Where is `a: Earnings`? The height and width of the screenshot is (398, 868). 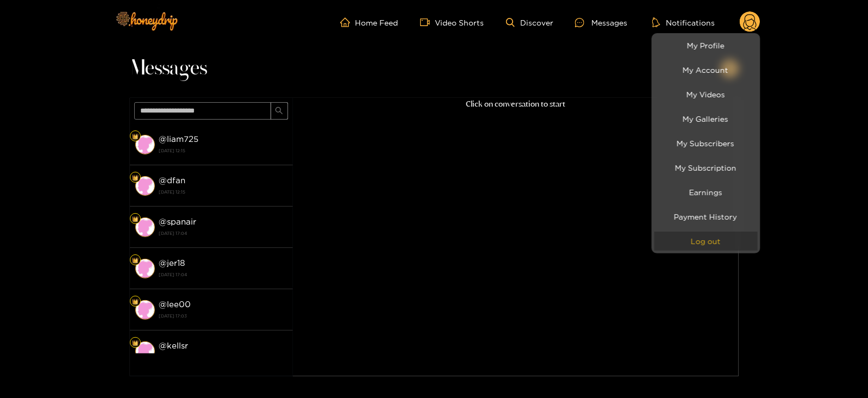 a: Earnings is located at coordinates (706, 192).